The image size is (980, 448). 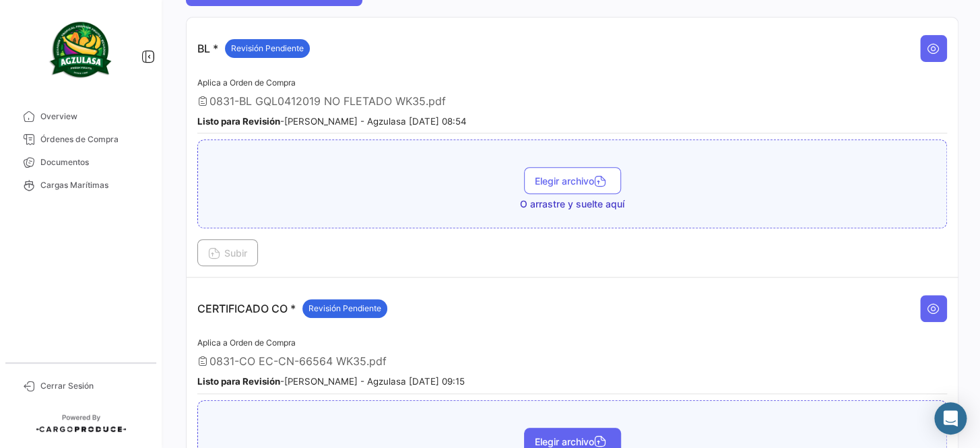 I want to click on span: Cerrar Sesión, so click(x=93, y=386).